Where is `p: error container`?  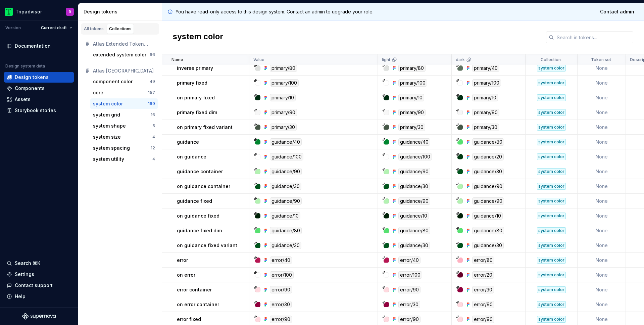
p: error container is located at coordinates (194, 290).